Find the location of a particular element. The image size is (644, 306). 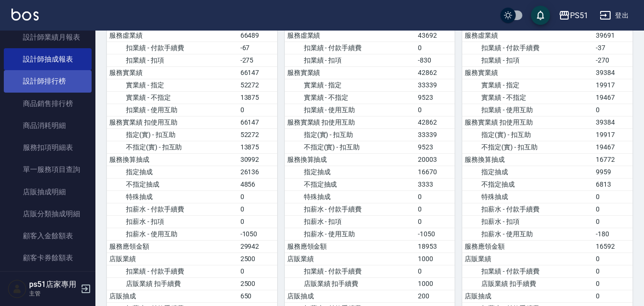

td: -180 is located at coordinates (613, 234).